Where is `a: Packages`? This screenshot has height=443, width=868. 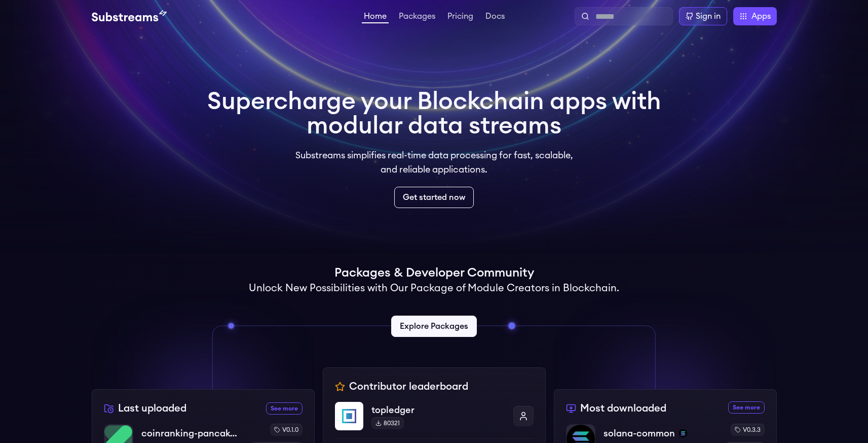
a: Packages is located at coordinates (417, 17).